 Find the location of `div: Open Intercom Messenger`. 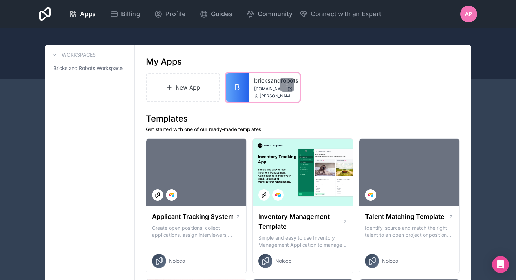

div: Open Intercom Messenger is located at coordinates (501, 264).